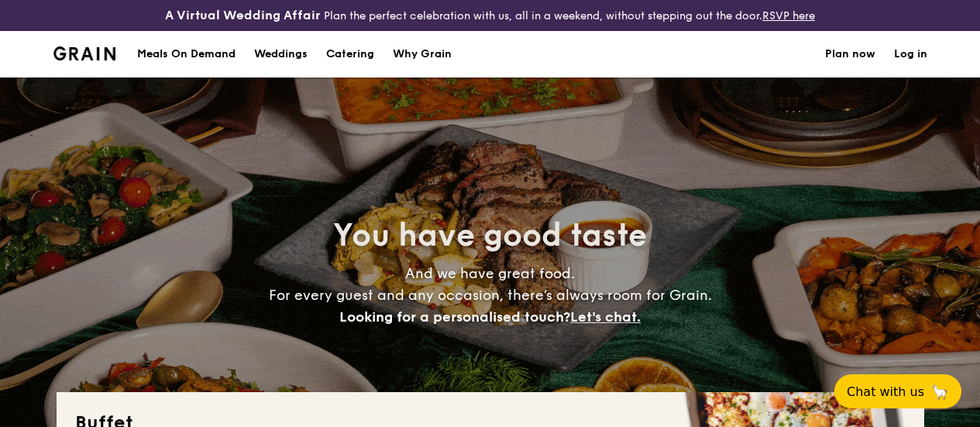 The image size is (980, 427). What do you see at coordinates (85, 54) in the screenshot?
I see `img: Grain` at bounding box center [85, 54].